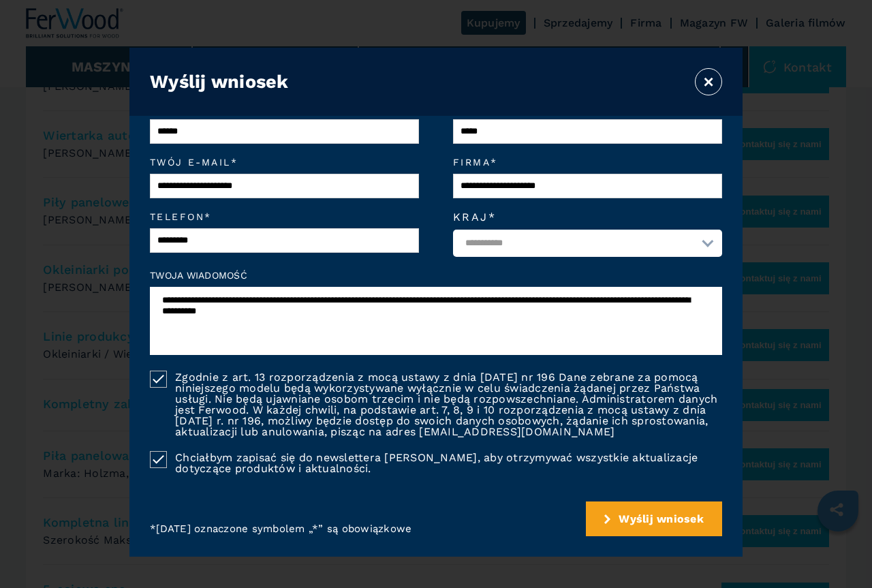  I want to click on label: Kraj, so click(587, 217).